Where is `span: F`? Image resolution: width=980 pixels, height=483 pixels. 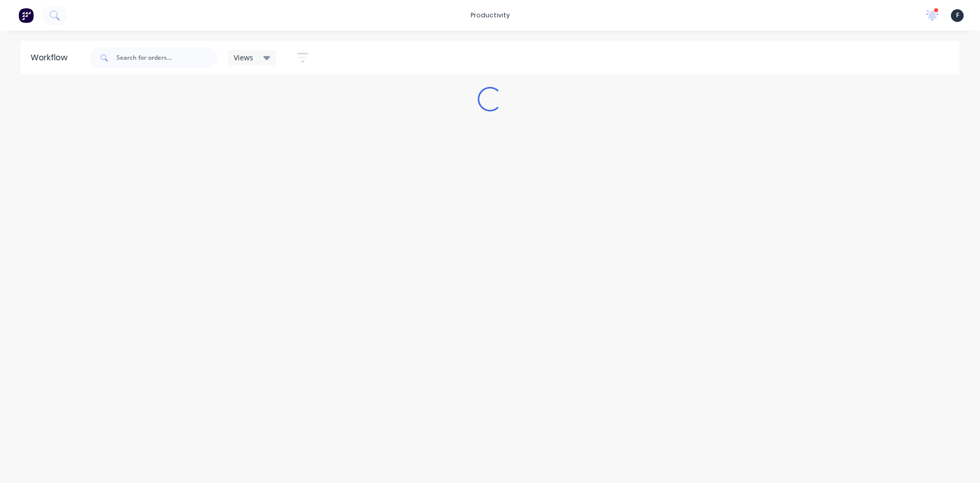
span: F is located at coordinates (958, 15).